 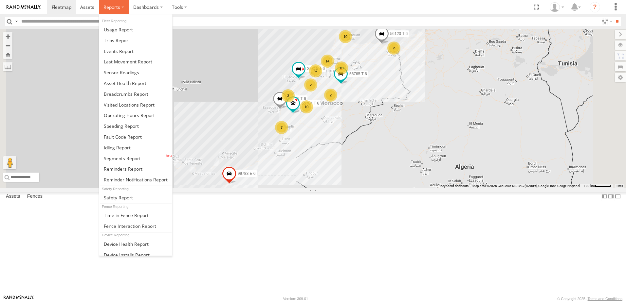 What do you see at coordinates (288, 96) in the screenshot?
I see `div: 3` at bounding box center [288, 96].